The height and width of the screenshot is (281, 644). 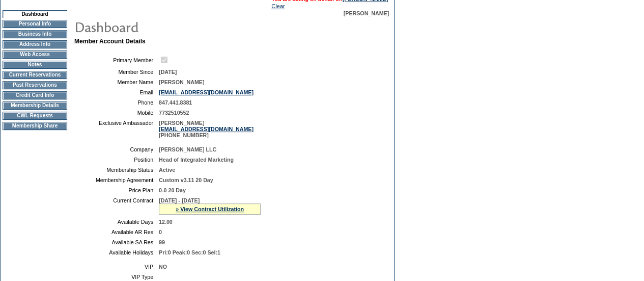 I want to click on td: Price Plan:, so click(x=116, y=191).